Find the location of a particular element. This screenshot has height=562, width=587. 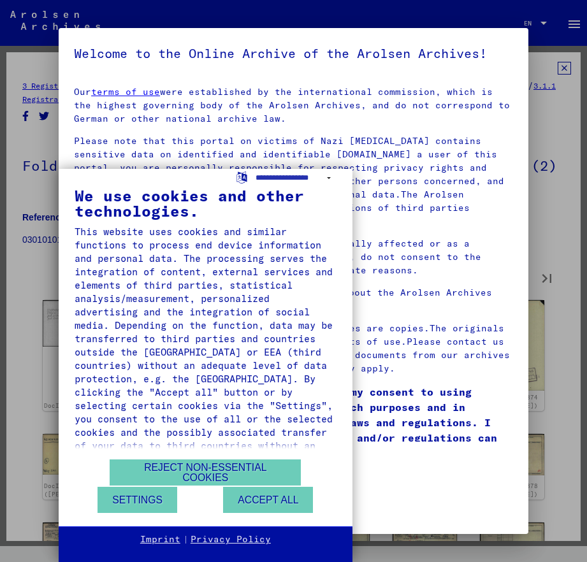

button: Settings is located at coordinates (137, 500).